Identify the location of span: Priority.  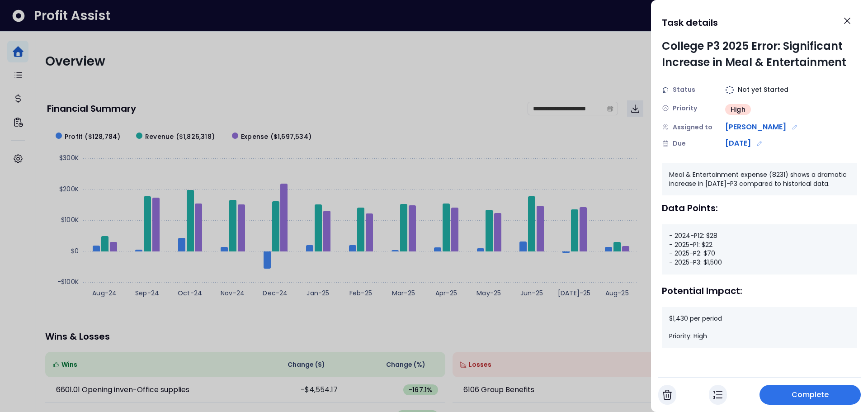
(685, 108).